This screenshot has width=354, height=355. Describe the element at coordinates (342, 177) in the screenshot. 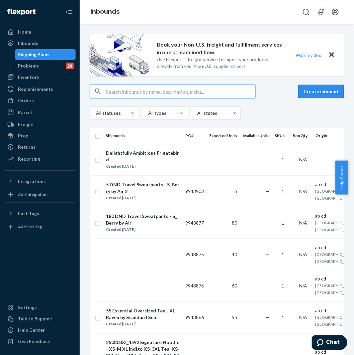

I see `button: Help Center` at that location.